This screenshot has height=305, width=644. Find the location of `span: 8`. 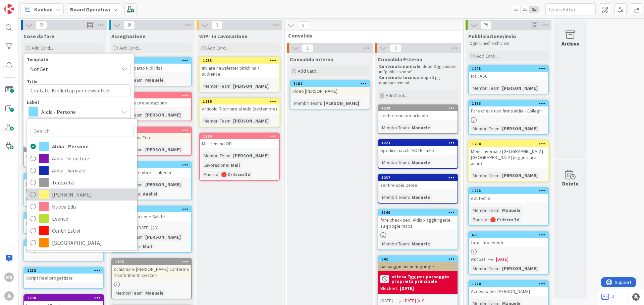

span: 8 is located at coordinates (395, 48).